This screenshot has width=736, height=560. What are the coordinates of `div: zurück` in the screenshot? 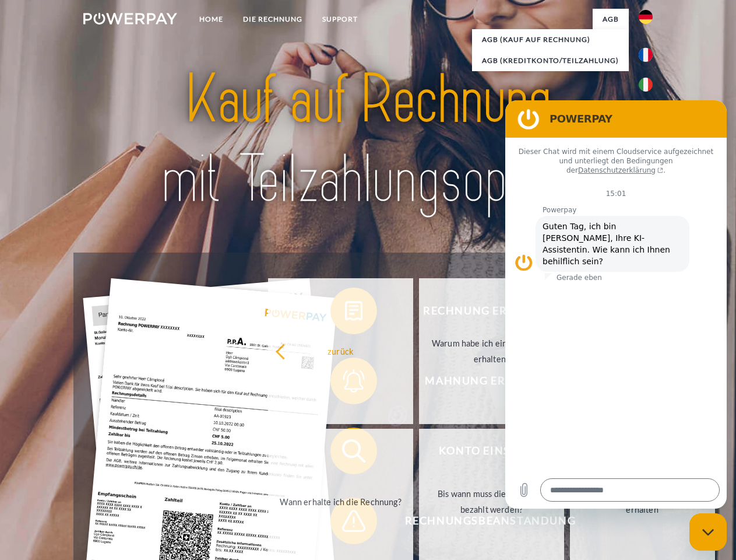 It's located at (340, 350).